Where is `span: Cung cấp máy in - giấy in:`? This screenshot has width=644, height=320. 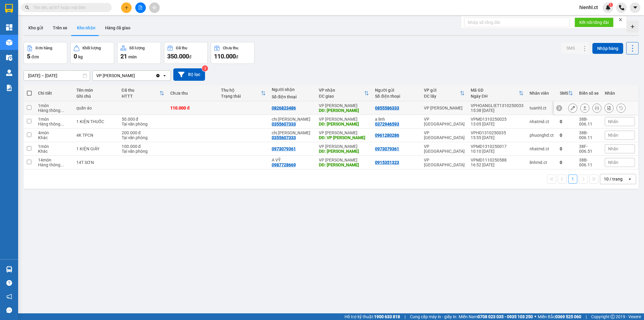
span: Cung cấp máy in - giấy in: is located at coordinates (434, 316).